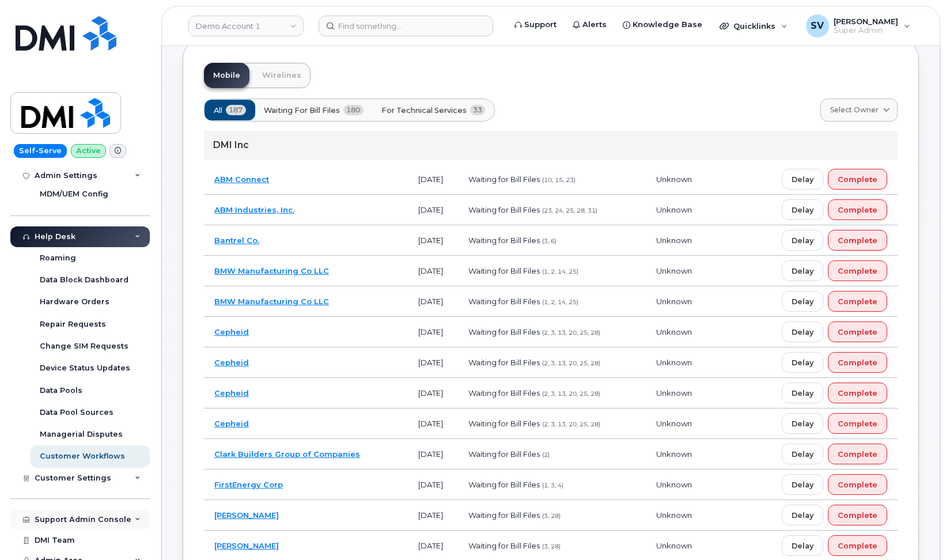 This screenshot has height=560, width=946. What do you see at coordinates (287, 454) in the screenshot?
I see `a: Clark Builders Group of Companies` at bounding box center [287, 454].